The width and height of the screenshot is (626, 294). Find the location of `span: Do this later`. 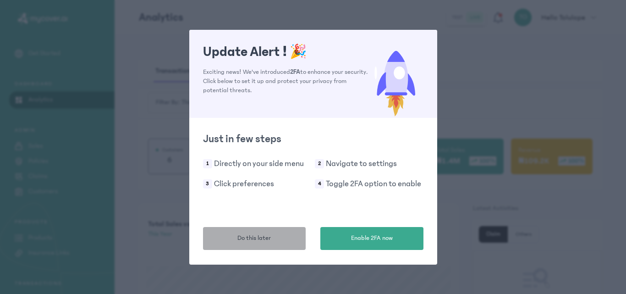

span: Do this later is located at coordinates (254, 238).